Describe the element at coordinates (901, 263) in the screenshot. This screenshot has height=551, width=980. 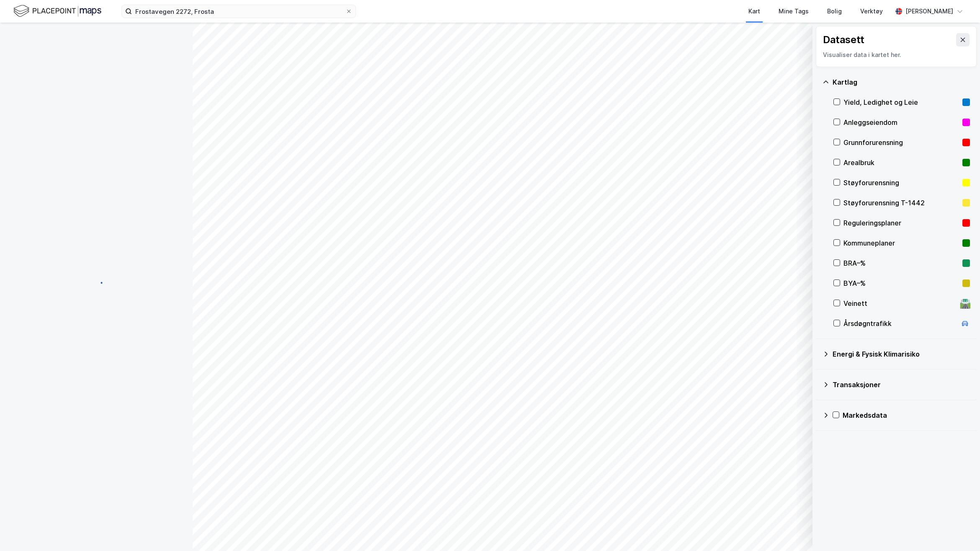
I see `div: BRA–%` at that location.